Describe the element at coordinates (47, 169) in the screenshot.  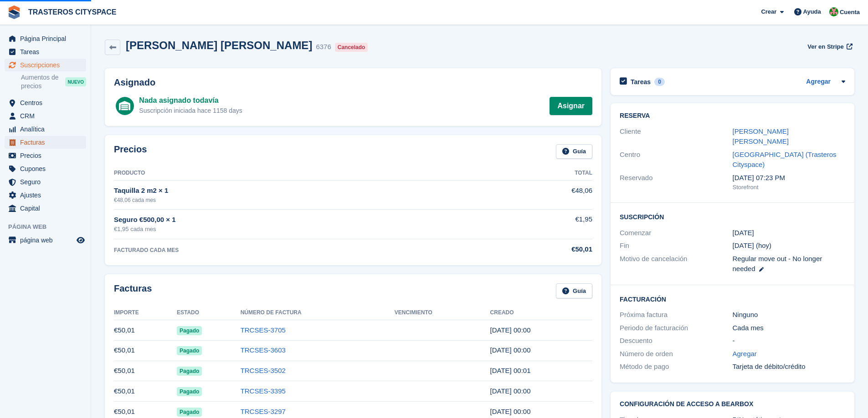
I see `span: Cupones` at that location.